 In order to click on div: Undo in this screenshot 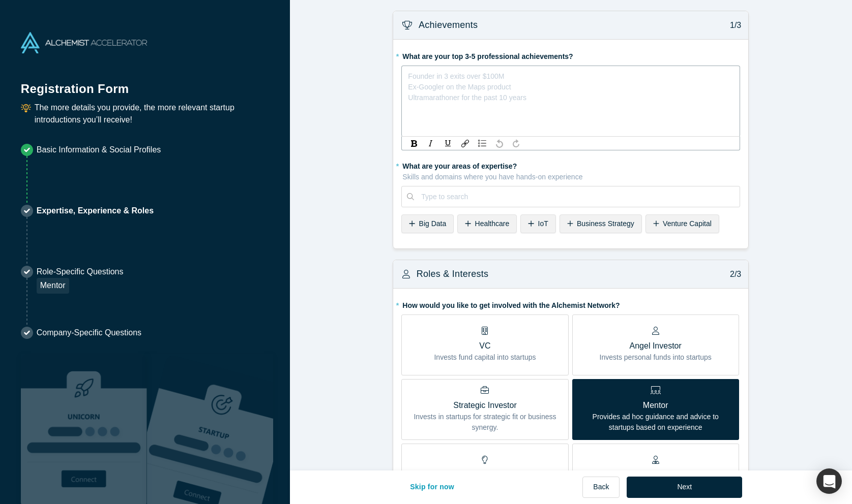, I will do `click(499, 143)`.